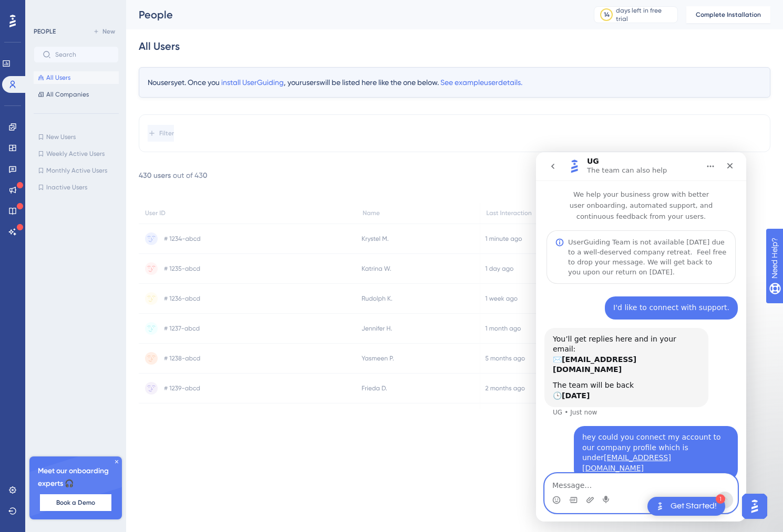 The width and height of the screenshot is (783, 532). Describe the element at coordinates (37, 348) in the screenshot. I see `button: Gif picker` at that location.